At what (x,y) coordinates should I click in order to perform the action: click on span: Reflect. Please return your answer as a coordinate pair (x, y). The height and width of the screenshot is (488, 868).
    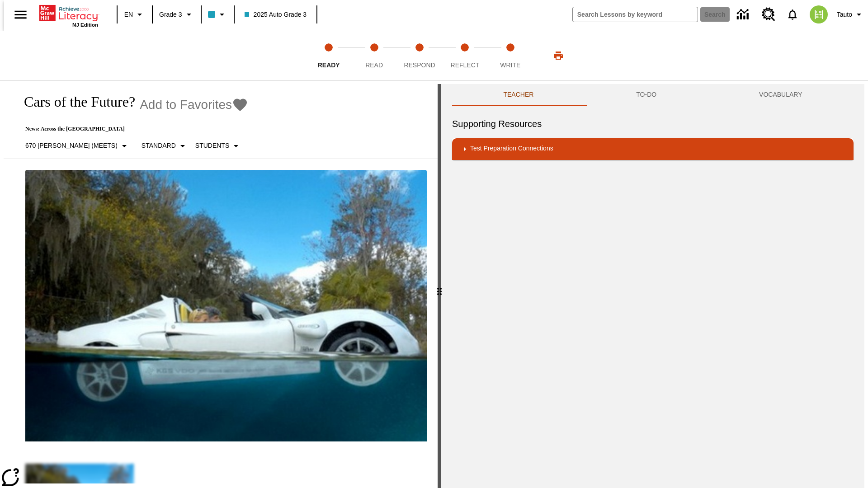
    Looking at the image, I should click on (465, 65).